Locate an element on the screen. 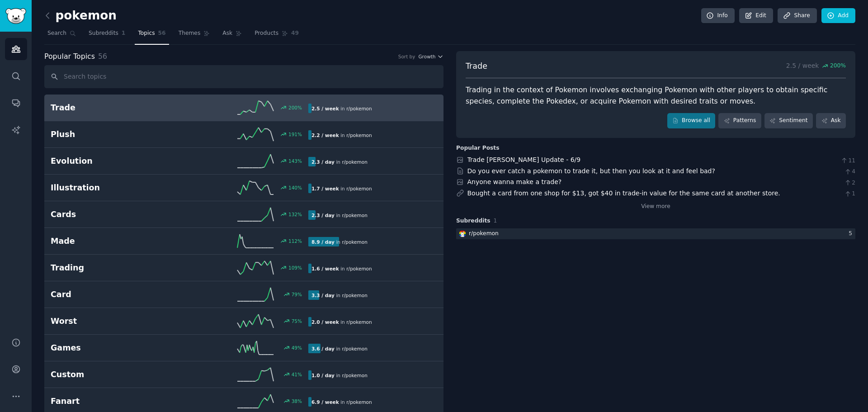 The height and width of the screenshot is (412, 868). div: 38 % is located at coordinates (297, 401).